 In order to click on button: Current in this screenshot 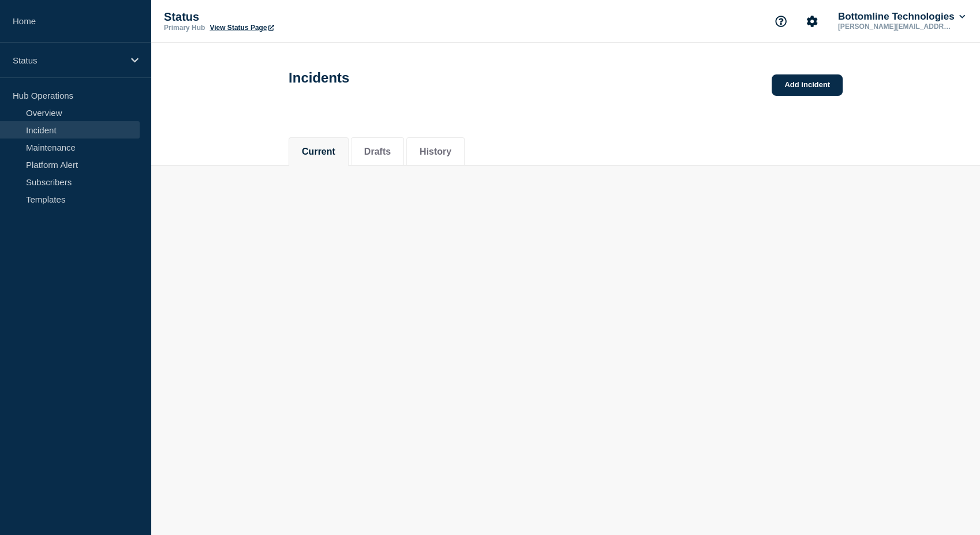, I will do `click(318, 152)`.